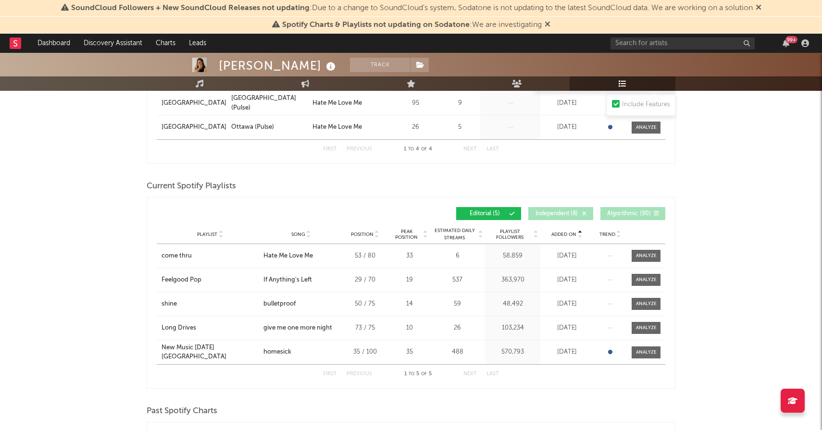 The image size is (822, 430). I want to click on div: 488, so click(457, 353).